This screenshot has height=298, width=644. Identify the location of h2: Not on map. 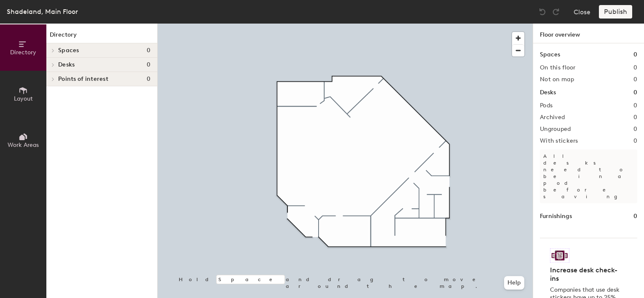
(557, 80).